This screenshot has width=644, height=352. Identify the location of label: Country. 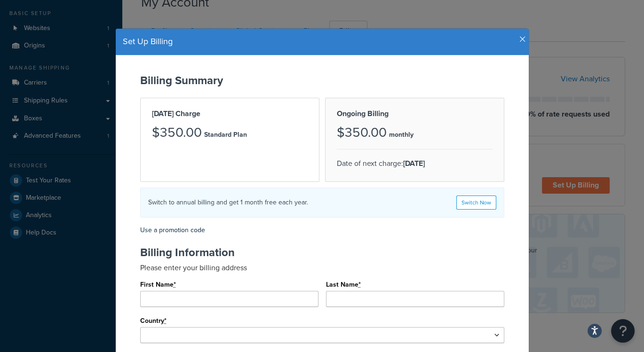
(153, 321).